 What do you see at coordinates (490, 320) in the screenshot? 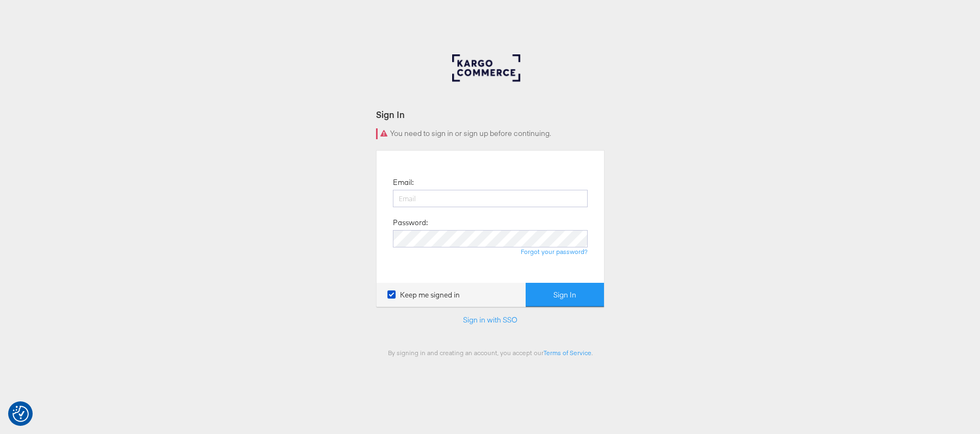
I see `a: Sign in with SSO` at bounding box center [490, 320].